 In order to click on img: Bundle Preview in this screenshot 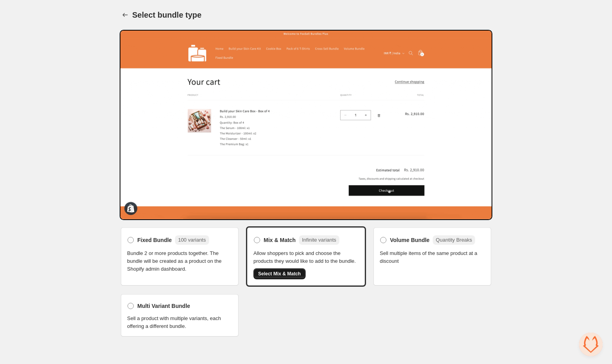, I will do `click(306, 125)`.